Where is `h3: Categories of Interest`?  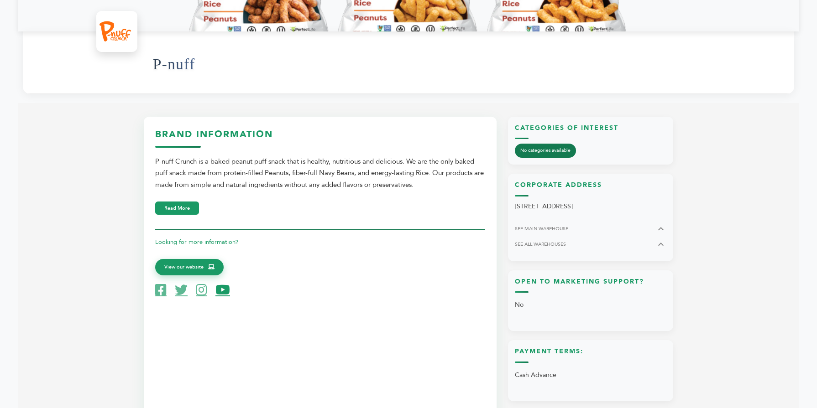 h3: Categories of Interest is located at coordinates (590, 131).